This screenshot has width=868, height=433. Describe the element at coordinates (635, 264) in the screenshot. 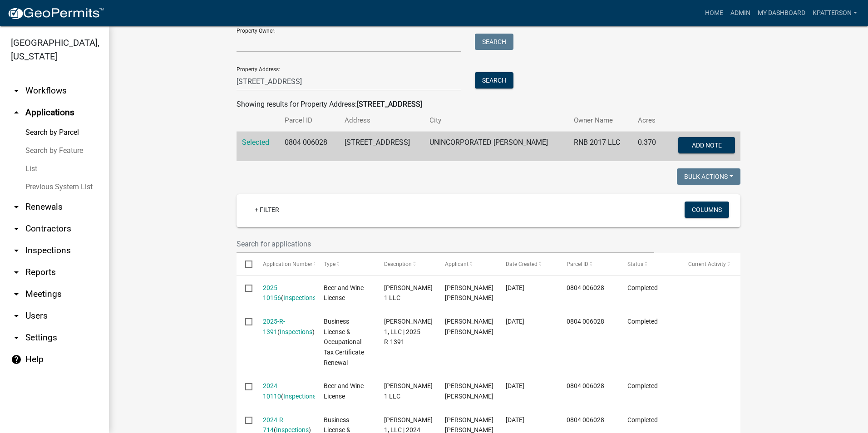

I see `span: Status` at that location.